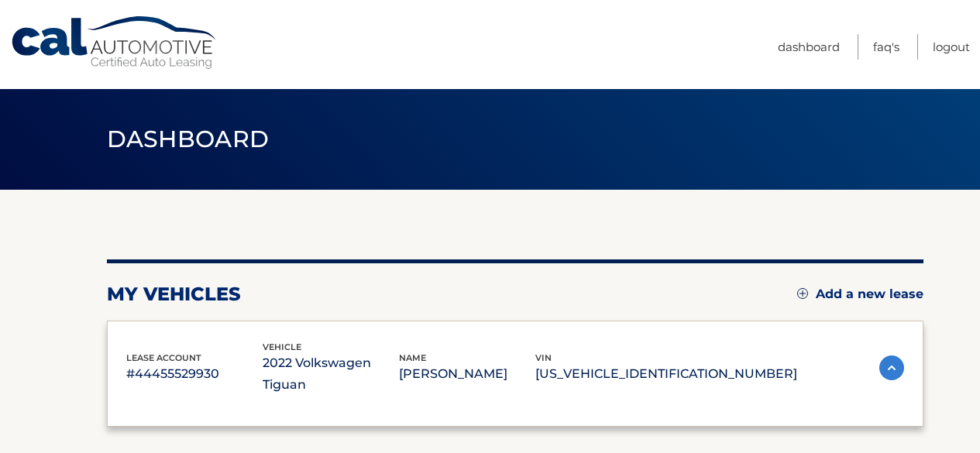 This screenshot has width=980, height=453. I want to click on span: vehicle, so click(282, 347).